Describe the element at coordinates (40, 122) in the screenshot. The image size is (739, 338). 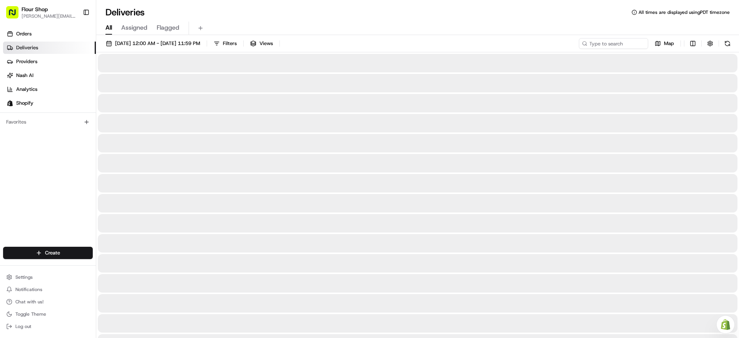
I see `span: Regen Pajulas` at that location.